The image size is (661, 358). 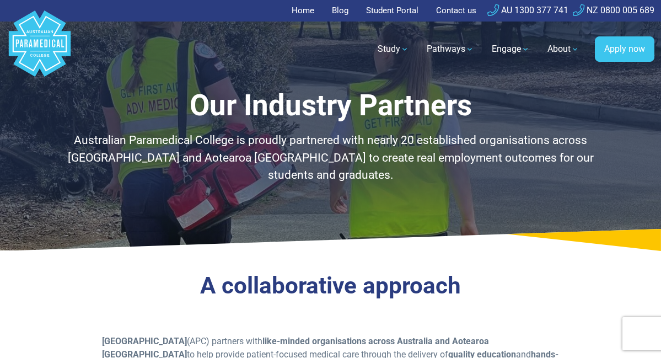 What do you see at coordinates (563, 49) in the screenshot?
I see `a: About` at bounding box center [563, 49].